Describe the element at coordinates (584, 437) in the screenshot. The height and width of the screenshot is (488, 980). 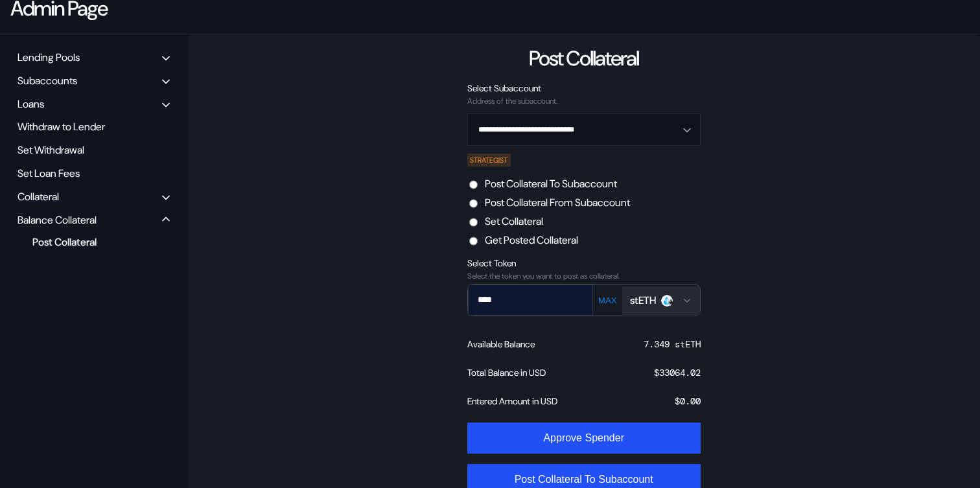
I see `button: Approve Spender` at that location.